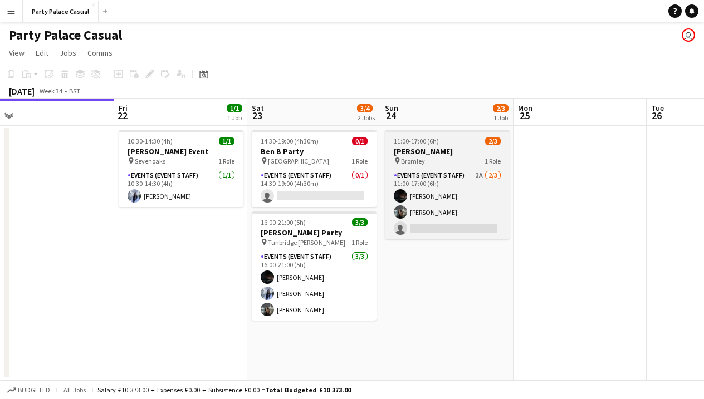  What do you see at coordinates (314, 188) in the screenshot?
I see `app-card-role: Events (Event Staff)0/114:30-19:00 (4h30m)` at bounding box center [314, 188].